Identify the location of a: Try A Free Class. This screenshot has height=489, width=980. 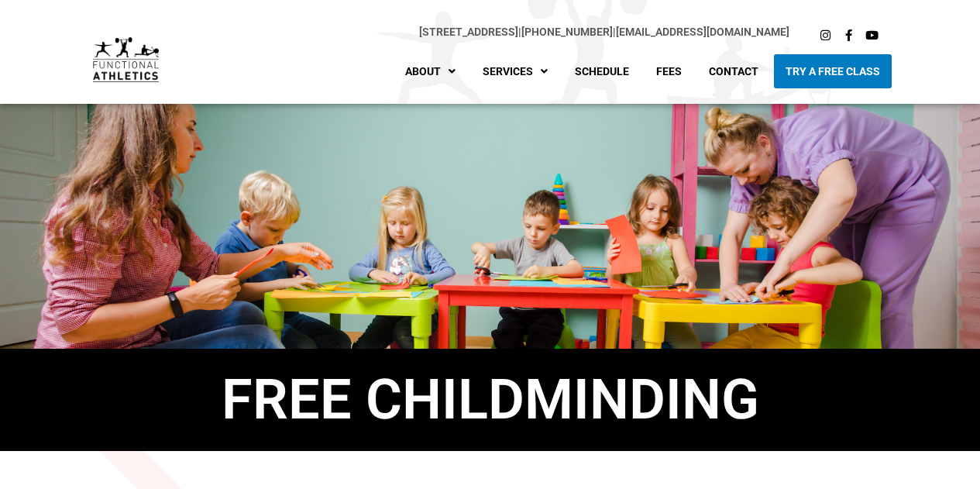
(833, 71).